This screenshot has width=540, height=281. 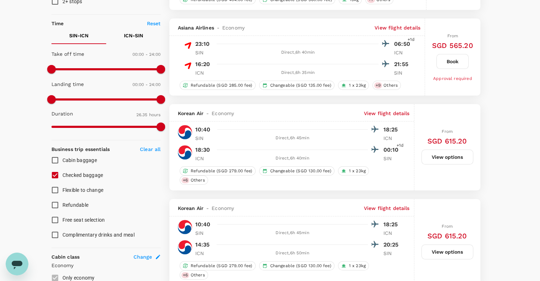 What do you see at coordinates (393, 245) in the screenshot?
I see `p: 20:25` at bounding box center [393, 245].